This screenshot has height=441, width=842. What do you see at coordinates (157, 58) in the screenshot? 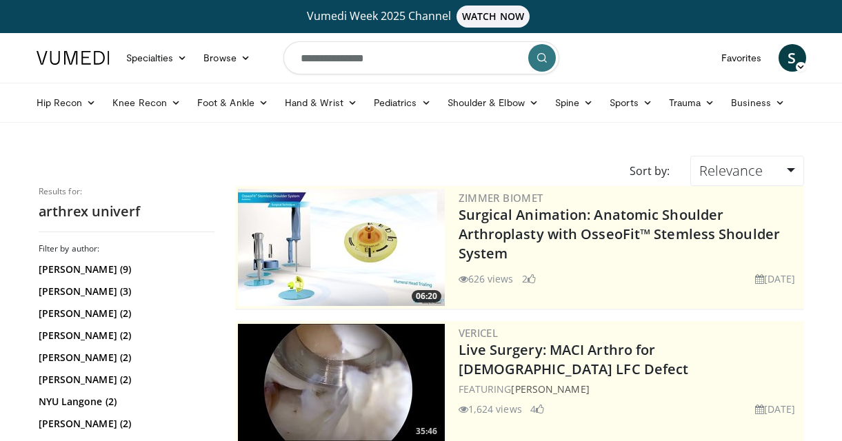
I see `a: Specialties` at bounding box center [157, 58].